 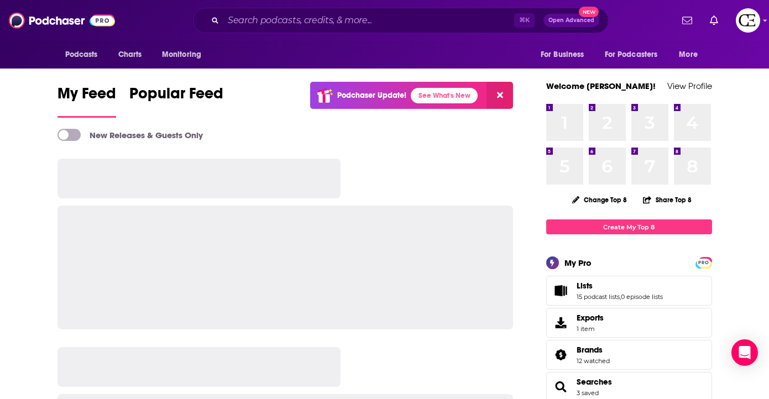 What do you see at coordinates (588, 12) in the screenshot?
I see `span: New` at bounding box center [588, 12].